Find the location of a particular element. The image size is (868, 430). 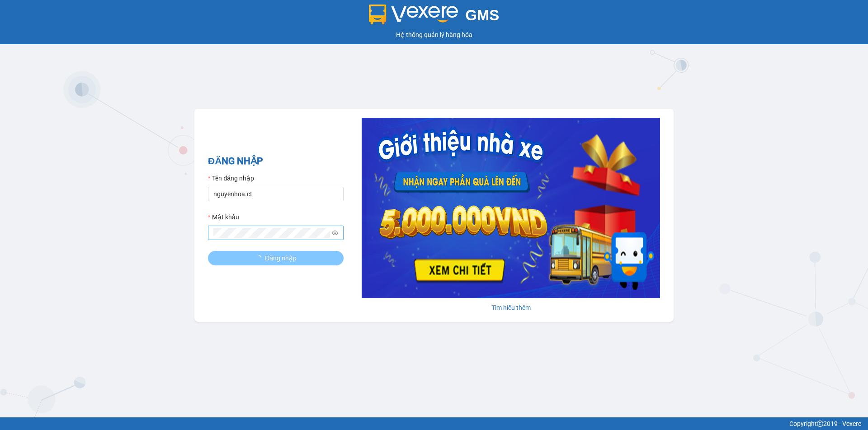

input: Tên đăng nhập is located at coordinates (276, 194).